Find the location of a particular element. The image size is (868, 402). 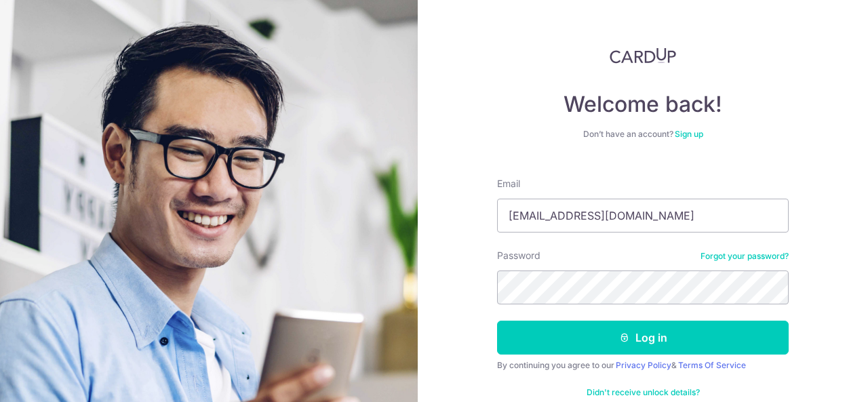

label: Email is located at coordinates (509, 184).